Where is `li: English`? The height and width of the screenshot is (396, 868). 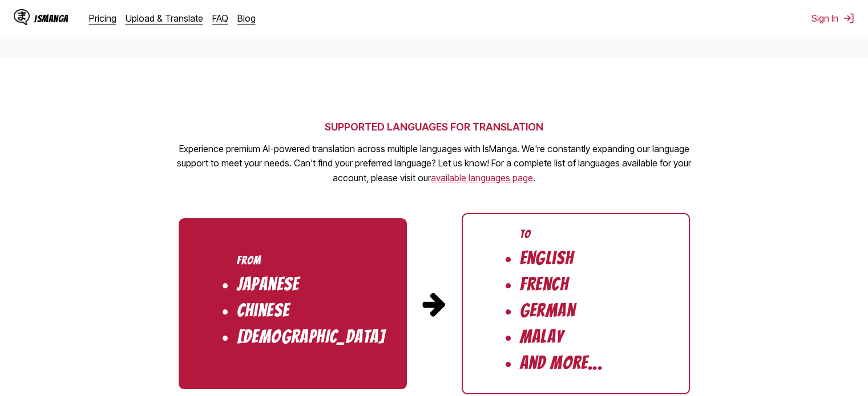 li: English is located at coordinates (546, 258).